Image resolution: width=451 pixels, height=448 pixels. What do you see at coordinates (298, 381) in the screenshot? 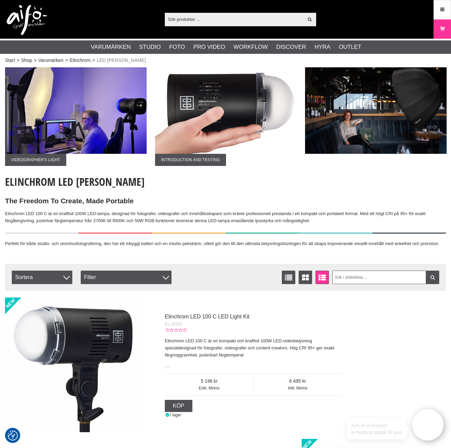
I see `span: 6 495` at bounding box center [298, 381].